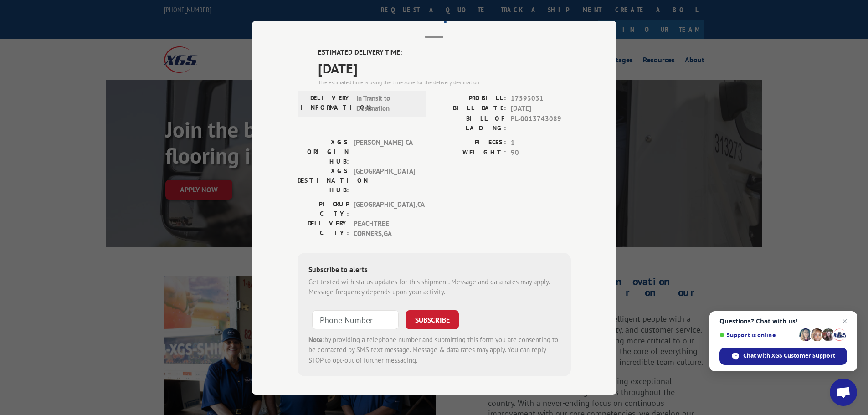  I want to click on div: by providing a telephone number and submitting this form you are consenting to be contacted by SM..., so click(434, 350).